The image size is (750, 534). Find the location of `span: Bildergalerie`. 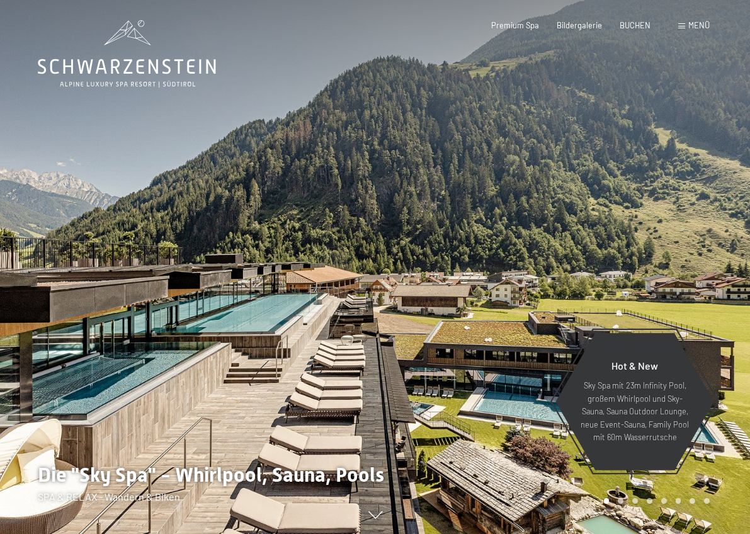

span: Bildergalerie is located at coordinates (579, 25).